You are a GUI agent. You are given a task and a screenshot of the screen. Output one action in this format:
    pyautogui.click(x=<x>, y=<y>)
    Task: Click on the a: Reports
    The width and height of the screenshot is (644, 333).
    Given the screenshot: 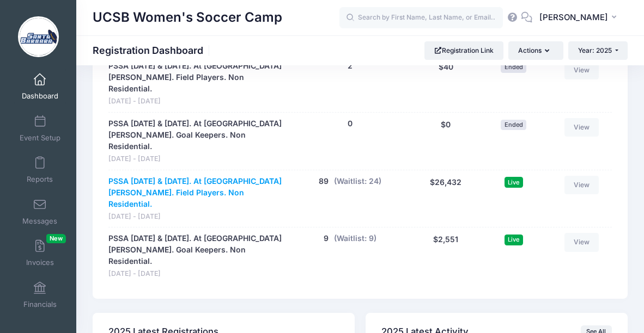 What is the action you would take?
    pyautogui.click(x=39, y=170)
    